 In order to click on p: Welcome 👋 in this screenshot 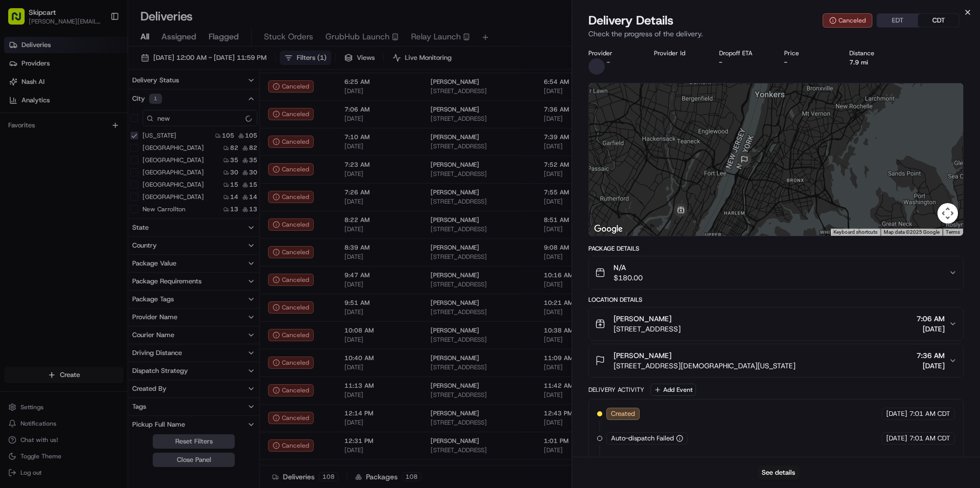, I will do `click(98, 49)`.